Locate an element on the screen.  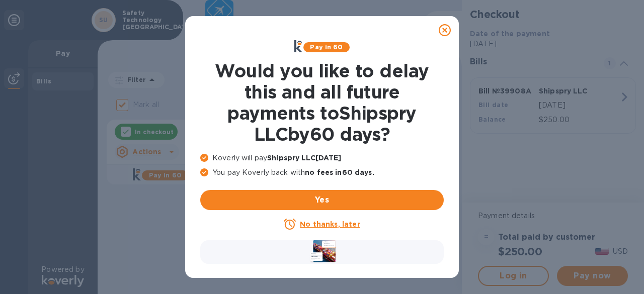
b: no fees in 60 days . is located at coordinates (339, 172).